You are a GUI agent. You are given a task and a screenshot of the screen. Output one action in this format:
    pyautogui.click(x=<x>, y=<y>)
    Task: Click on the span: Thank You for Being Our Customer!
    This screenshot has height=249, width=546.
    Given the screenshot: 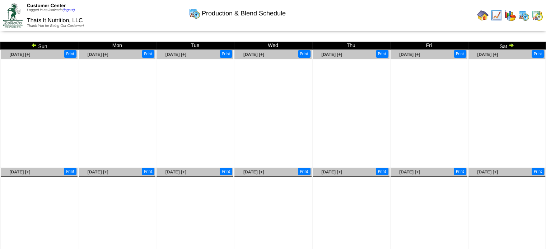 What is the action you would take?
    pyautogui.click(x=55, y=26)
    